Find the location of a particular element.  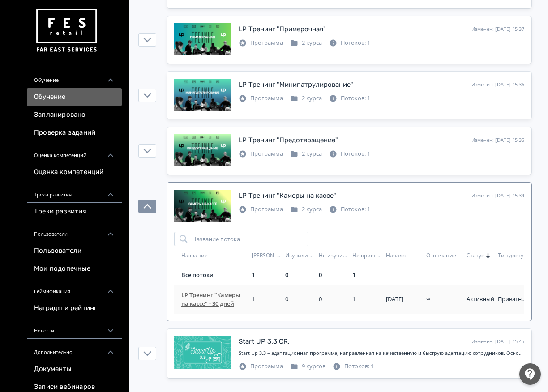

a: Все потоки is located at coordinates (197, 275).